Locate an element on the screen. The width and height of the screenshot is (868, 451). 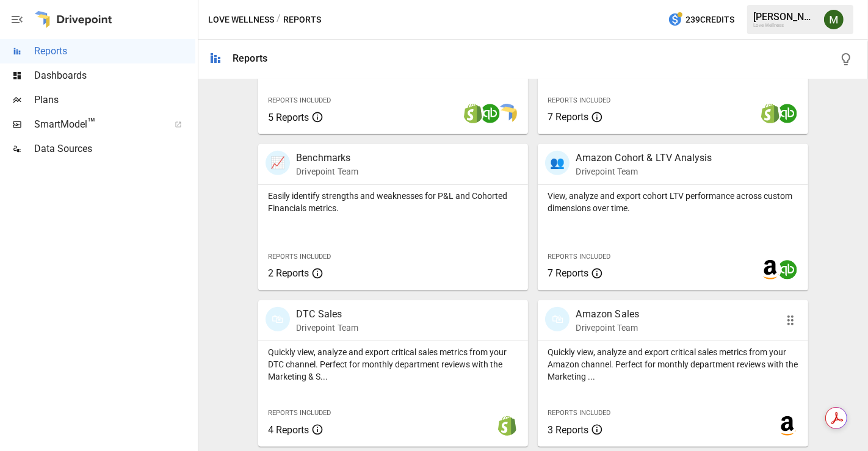
div: Meredith Lacasse is located at coordinates (834, 20).